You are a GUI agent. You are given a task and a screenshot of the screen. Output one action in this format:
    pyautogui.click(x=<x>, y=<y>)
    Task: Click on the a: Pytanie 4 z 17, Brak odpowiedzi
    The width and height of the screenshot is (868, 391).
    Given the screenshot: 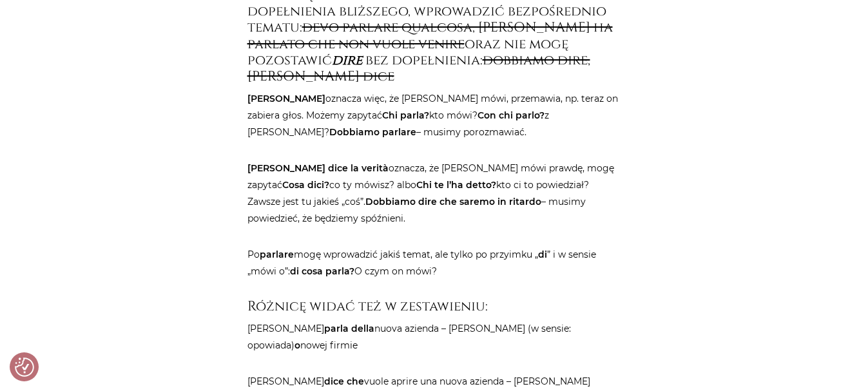 What is the action you would take?
    pyautogui.click(x=116, y=126)
    